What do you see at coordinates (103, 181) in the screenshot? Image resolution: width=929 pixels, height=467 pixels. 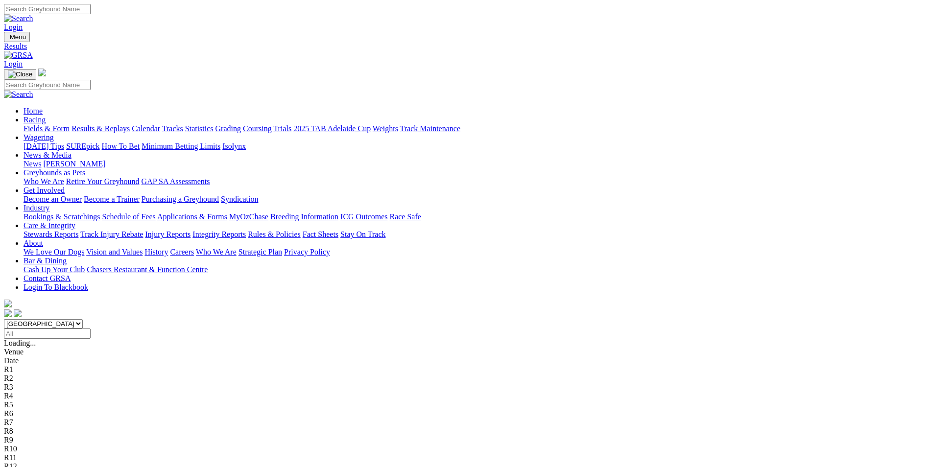 I see `a: Retire Your Greyhound` at bounding box center [103, 181].